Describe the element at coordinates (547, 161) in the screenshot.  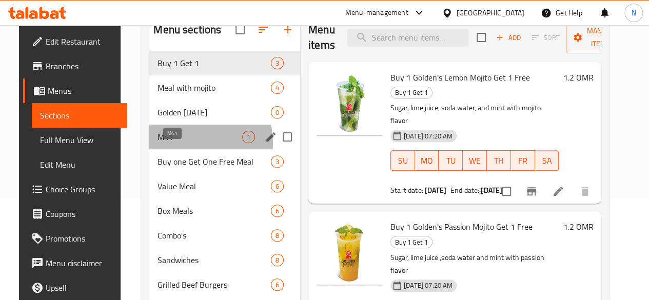
I see `button: SA` at that location.